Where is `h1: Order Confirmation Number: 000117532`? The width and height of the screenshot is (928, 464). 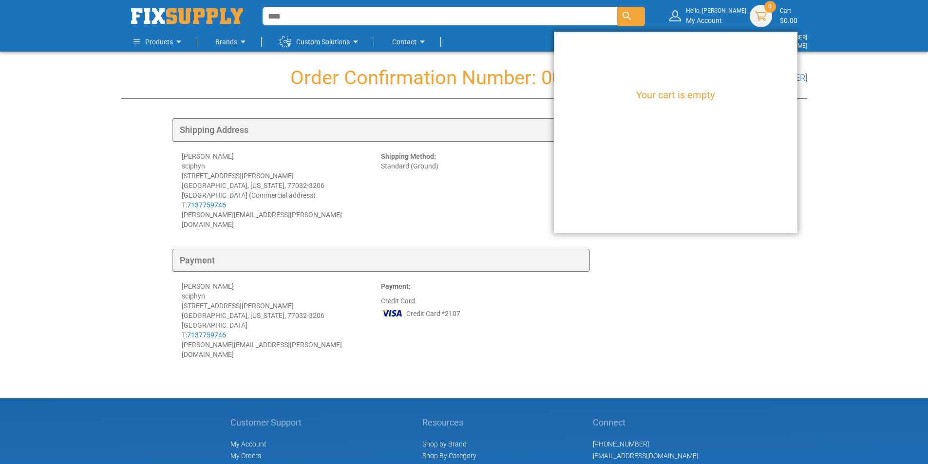 h1: Order Confirmation Number: 000117532 is located at coordinates (464, 78).